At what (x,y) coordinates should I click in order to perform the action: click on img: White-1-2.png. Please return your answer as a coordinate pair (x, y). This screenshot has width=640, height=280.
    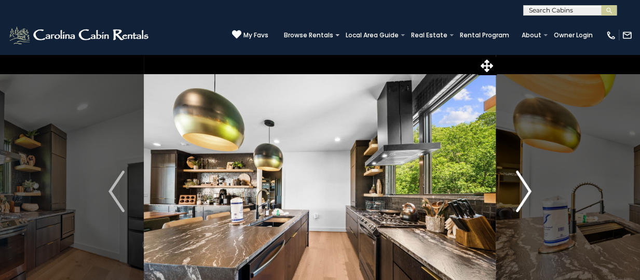
    Looking at the image, I should click on (79, 35).